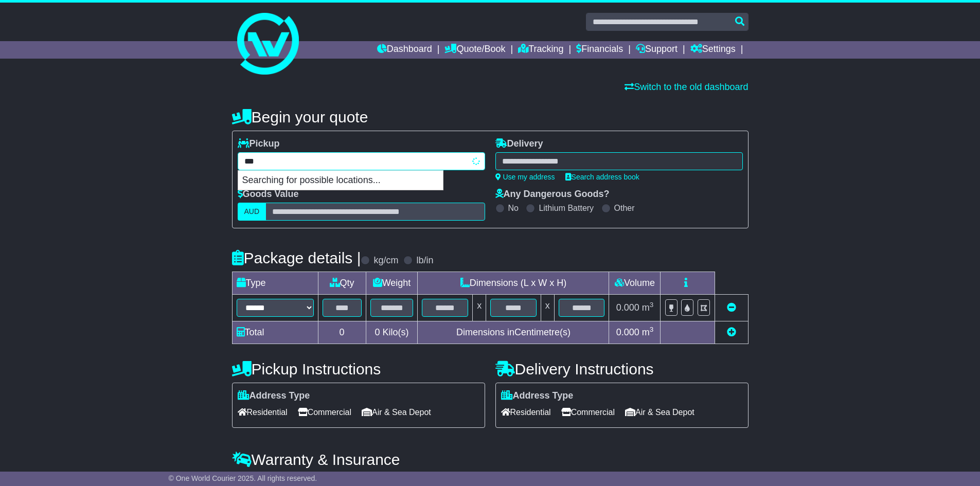 This screenshot has width=980, height=486. Describe the element at coordinates (359, 369) in the screenshot. I see `h4: Pickup Instructions` at that location.